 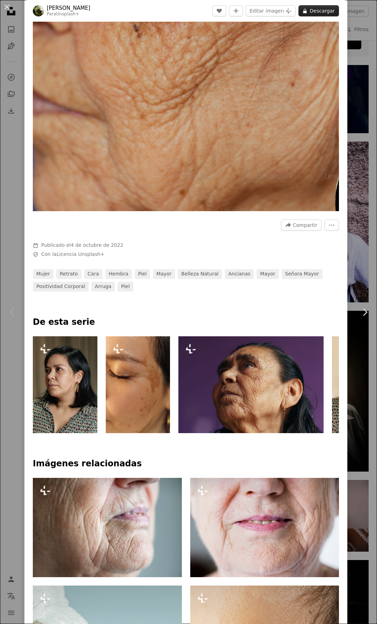 I want to click on img: Una anciana con cabello largo mirando hacia arriba, so click(x=251, y=384).